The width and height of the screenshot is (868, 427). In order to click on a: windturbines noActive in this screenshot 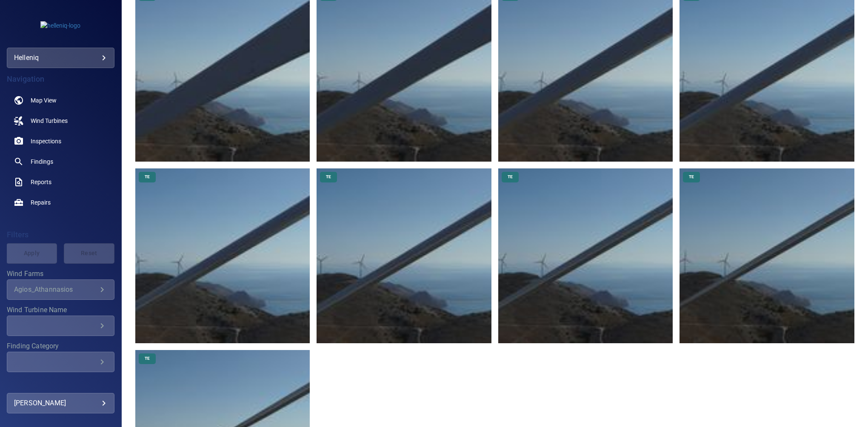, I will do `click(60, 121)`.